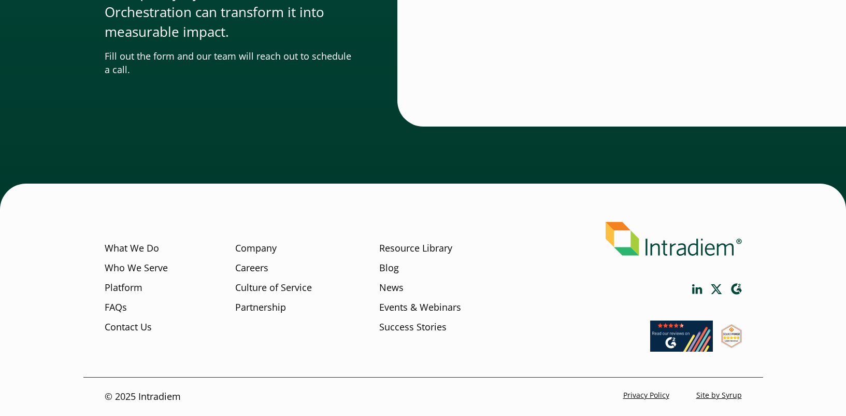 Image resolution: width=846 pixels, height=416 pixels. Describe the element at coordinates (256, 248) in the screenshot. I see `a: Company` at that location.